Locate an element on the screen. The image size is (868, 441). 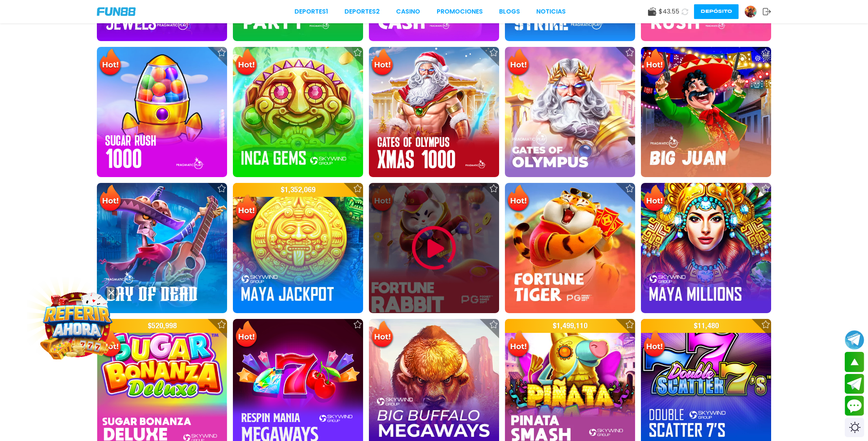
a: Avatar is located at coordinates (753, 11).